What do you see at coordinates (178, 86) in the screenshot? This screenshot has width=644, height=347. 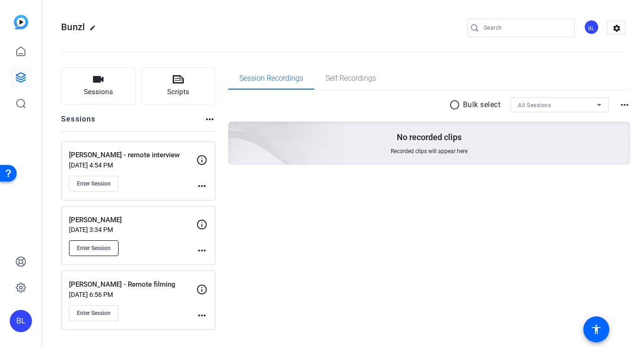 I see `button: Scripts` at bounding box center [178, 86].